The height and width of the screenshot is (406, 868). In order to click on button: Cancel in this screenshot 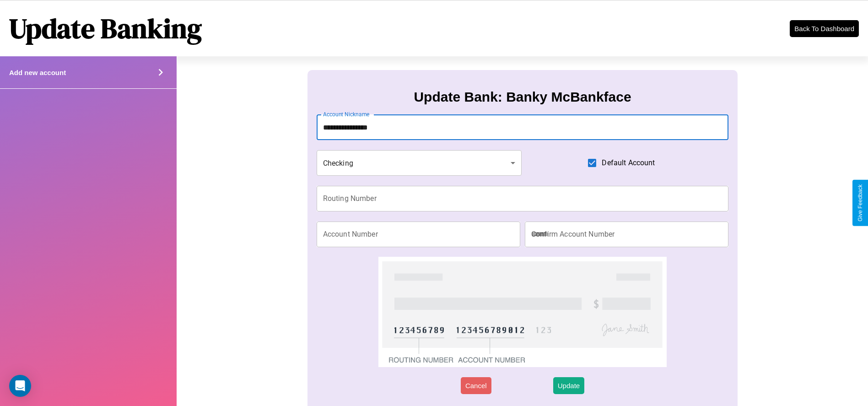, I will do `click(476, 385)`.